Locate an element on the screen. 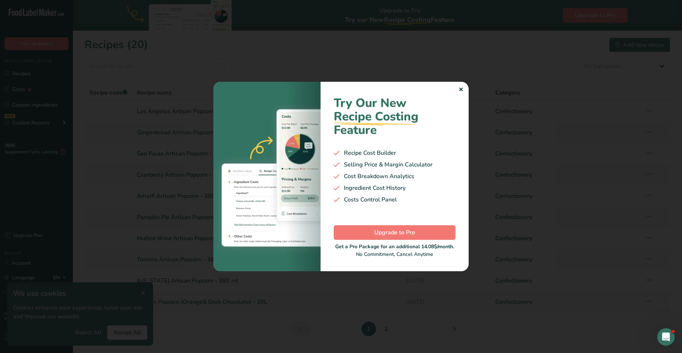 The width and height of the screenshot is (682, 353). span: Upgrade to Pro is located at coordinates (395, 232).